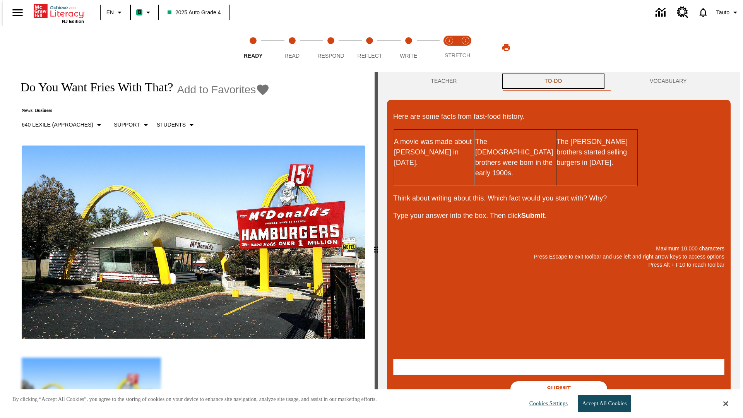  I want to click on p: Support, so click(127, 125).